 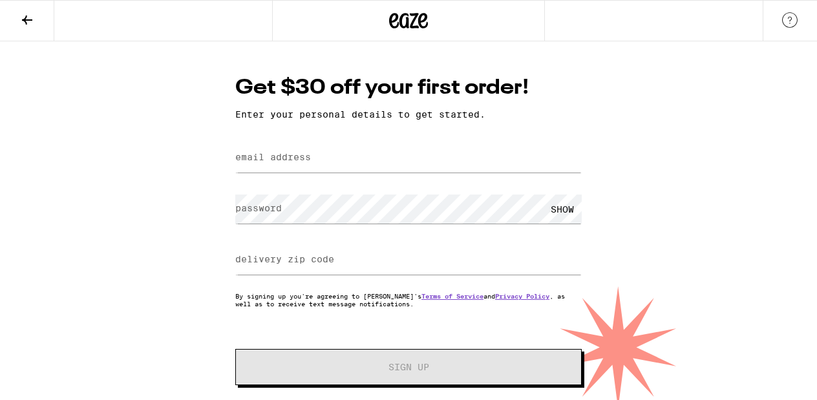 What do you see at coordinates (259, 208) in the screenshot?
I see `label: password` at bounding box center [259, 208].